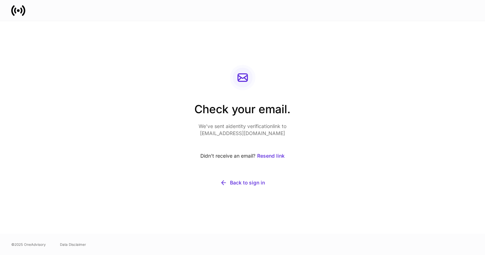  I want to click on h2: Check your email., so click(242, 112).